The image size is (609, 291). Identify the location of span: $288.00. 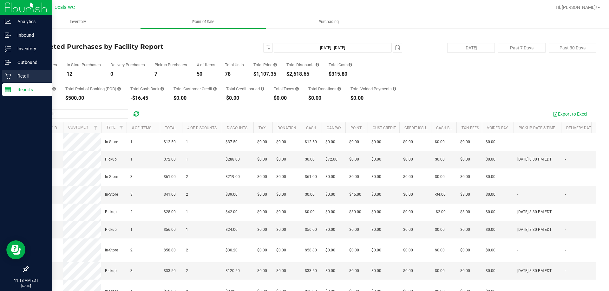
(232, 160).